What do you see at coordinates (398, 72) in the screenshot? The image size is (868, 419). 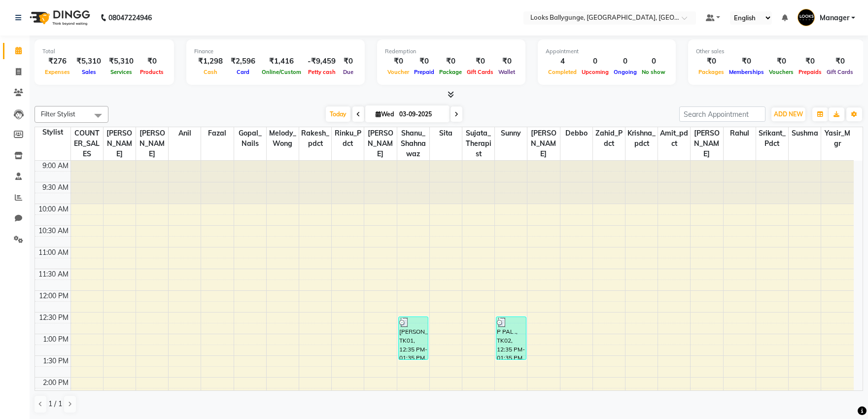 I see `span: Voucher` at bounding box center [398, 72].